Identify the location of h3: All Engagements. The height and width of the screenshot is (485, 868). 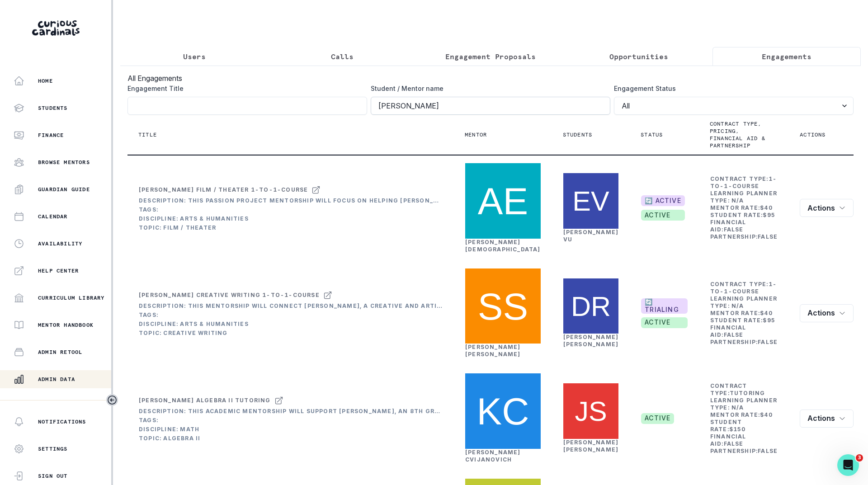
(491, 78).